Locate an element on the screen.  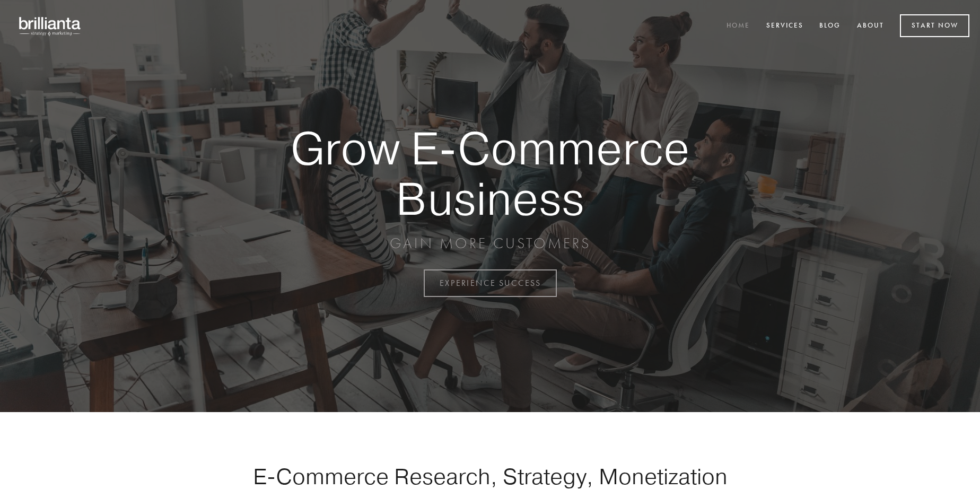
a: Services is located at coordinates (785, 26).